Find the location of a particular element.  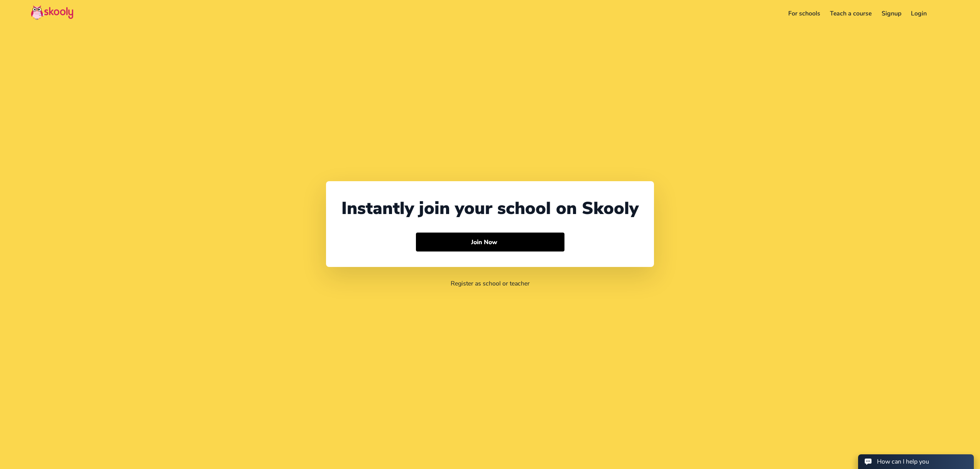

a: Register as school or teacher is located at coordinates (490, 283).